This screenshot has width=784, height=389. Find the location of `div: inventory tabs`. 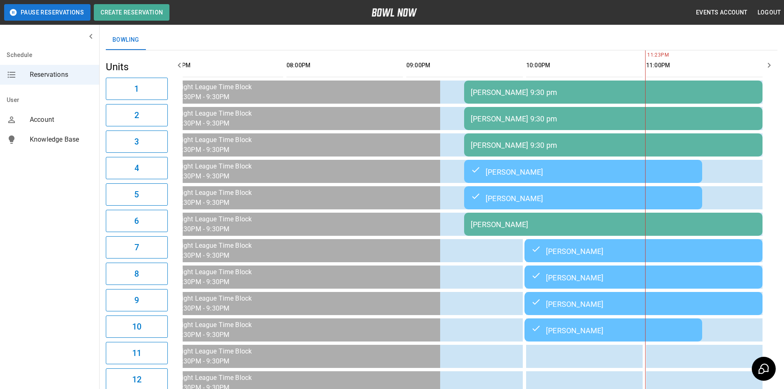

div: inventory tabs is located at coordinates (441, 40).